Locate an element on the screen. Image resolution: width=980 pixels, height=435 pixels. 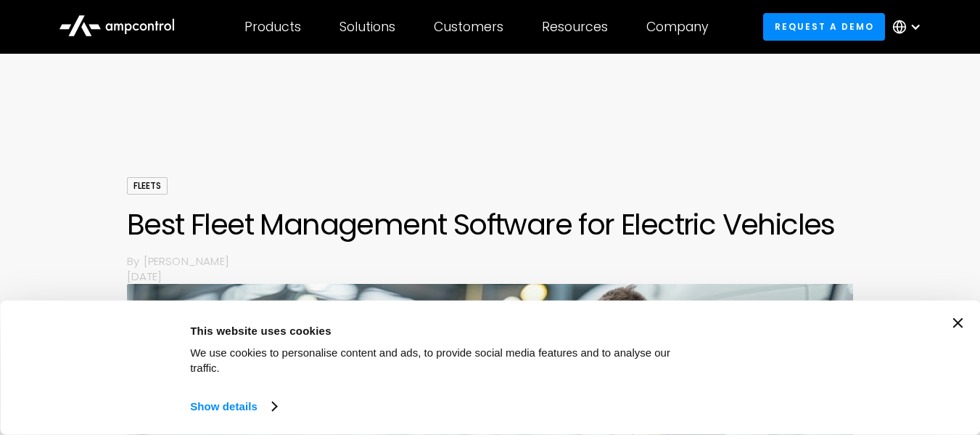
button: Okay is located at coordinates (822, 339).